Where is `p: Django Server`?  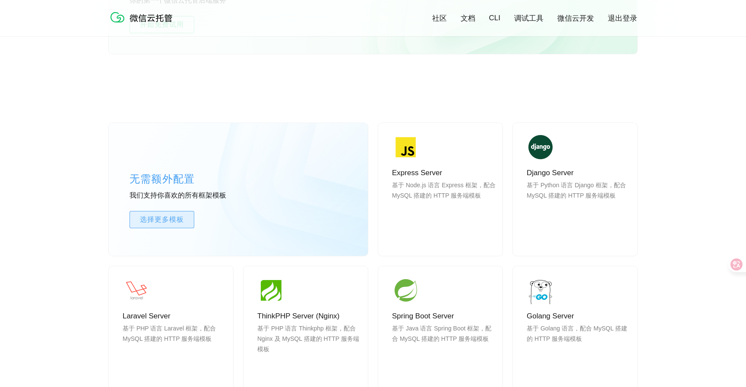 p: Django Server is located at coordinates (578, 173).